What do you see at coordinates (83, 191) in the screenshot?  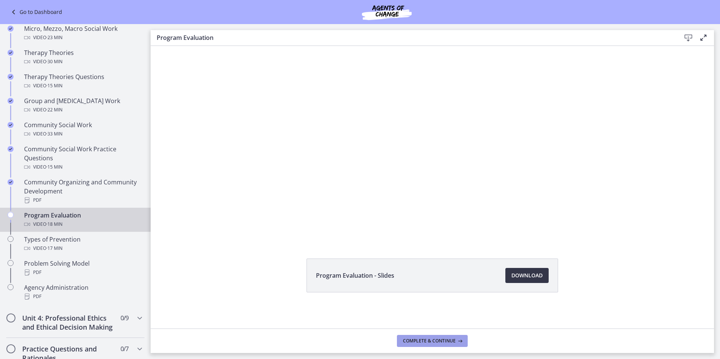 I see `div: Community Organizing and Community Development` at bounding box center [83, 191].